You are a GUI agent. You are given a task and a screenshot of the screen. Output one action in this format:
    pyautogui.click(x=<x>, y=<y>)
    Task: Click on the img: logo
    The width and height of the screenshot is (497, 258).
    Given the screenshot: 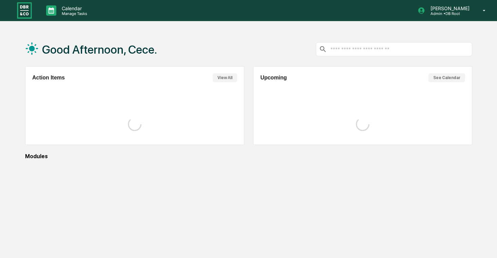 What is the action you would take?
    pyautogui.click(x=24, y=10)
    